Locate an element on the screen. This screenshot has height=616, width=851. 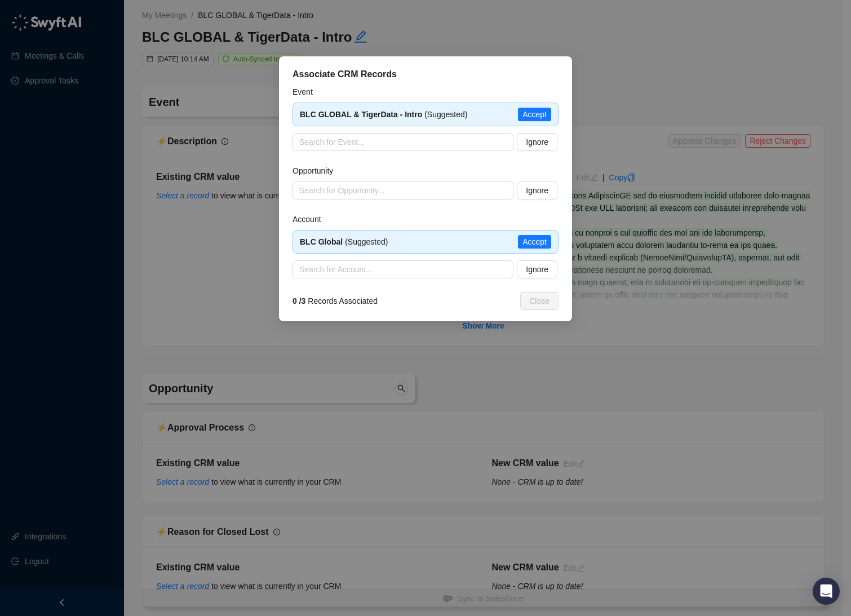
strong: BLC GLOBAL & TigerData - Intro is located at coordinates (360, 114).